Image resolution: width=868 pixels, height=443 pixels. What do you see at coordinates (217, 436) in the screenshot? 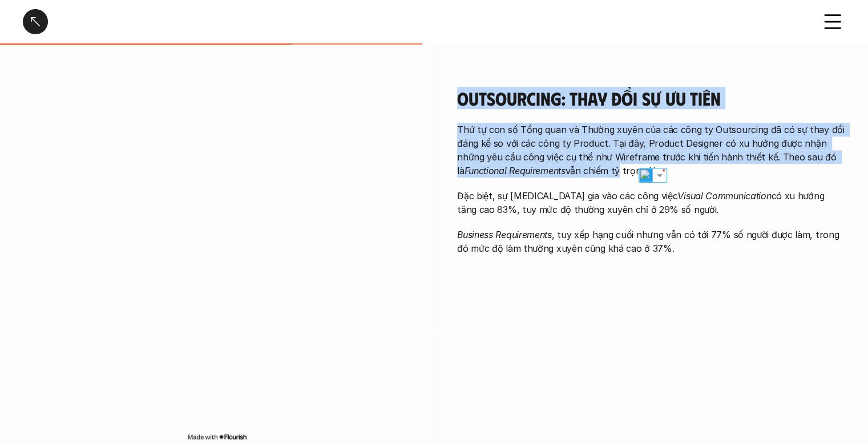
I see `img: Made with Flourish` at bounding box center [217, 436].